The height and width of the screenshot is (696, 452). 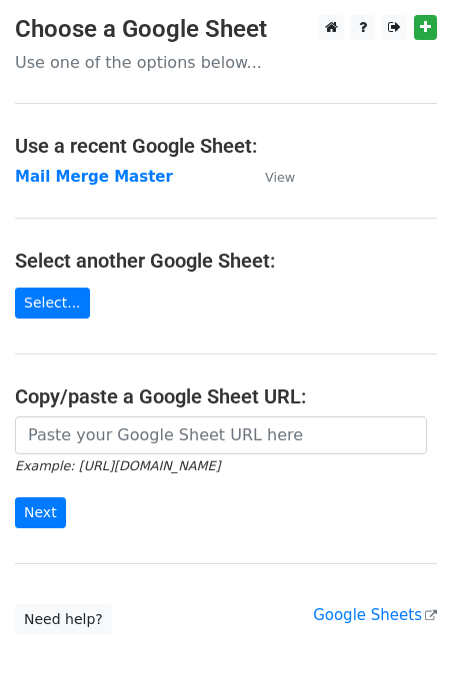 I want to click on h4: Copy/paste a Google Sheet URL:, so click(x=226, y=397).